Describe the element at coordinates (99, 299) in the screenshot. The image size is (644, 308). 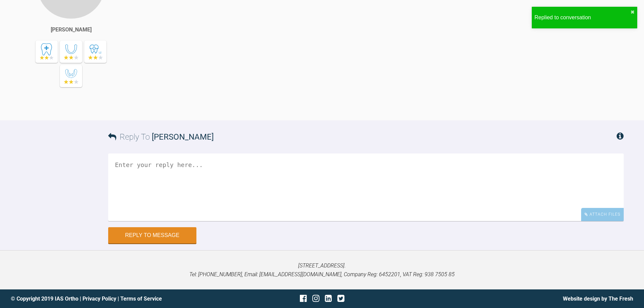
I see `a: Privacy Policy` at that location.